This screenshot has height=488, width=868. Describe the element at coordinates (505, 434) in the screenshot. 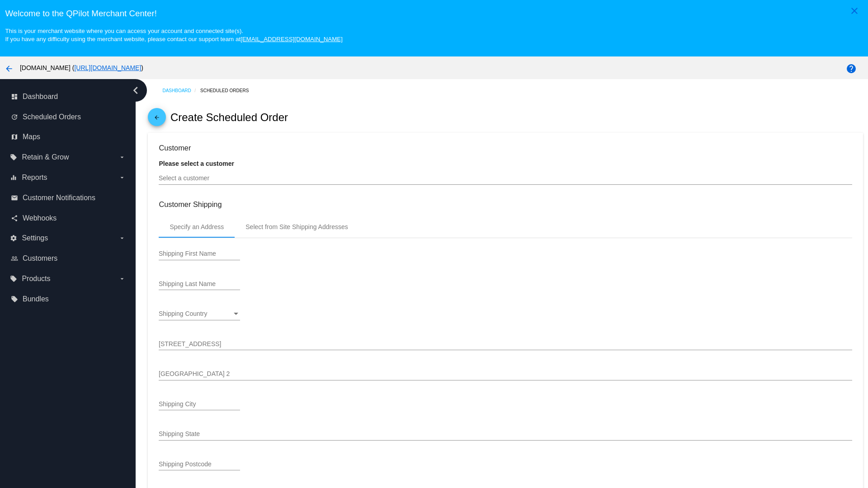

I see `input: Shipping State` at that location.